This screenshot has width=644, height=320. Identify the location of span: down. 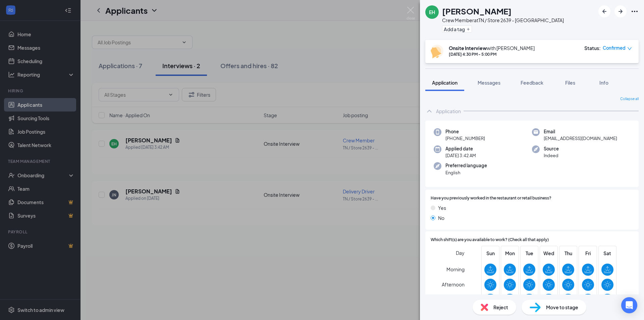
(629, 49).